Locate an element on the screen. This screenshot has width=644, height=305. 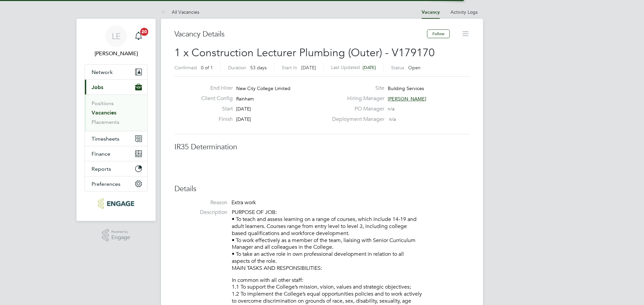
h3: Vacancy Details is located at coordinates (301, 35).